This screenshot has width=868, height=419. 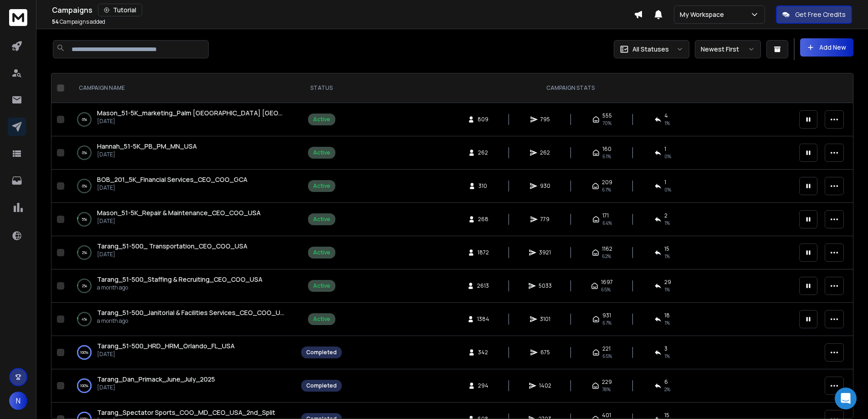 I want to click on button: N, so click(x=18, y=400).